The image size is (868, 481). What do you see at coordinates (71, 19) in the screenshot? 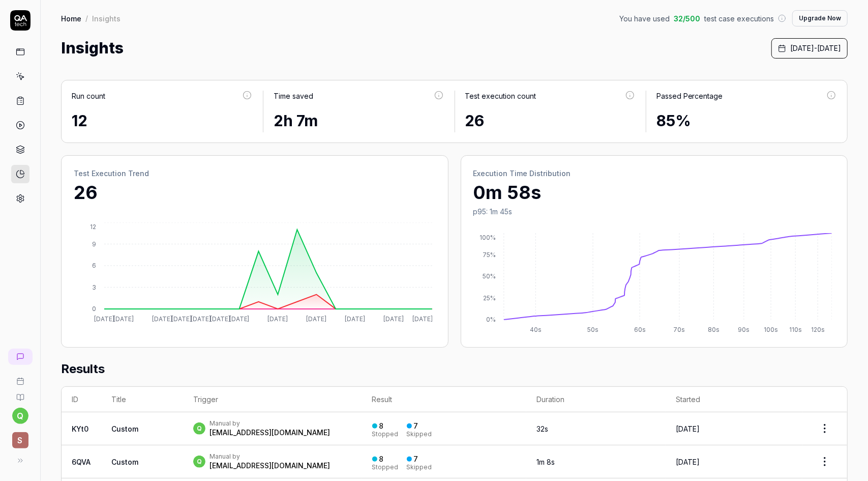
I see `a: Home` at bounding box center [71, 19].